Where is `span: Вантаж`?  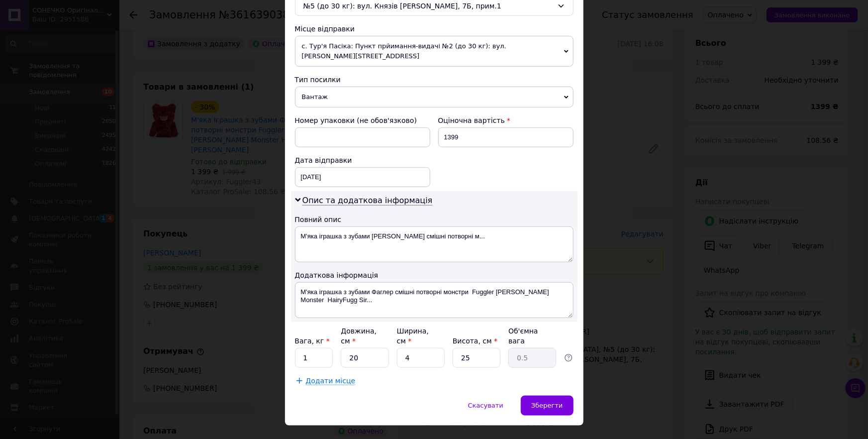
span: Вантаж is located at coordinates (434, 97).